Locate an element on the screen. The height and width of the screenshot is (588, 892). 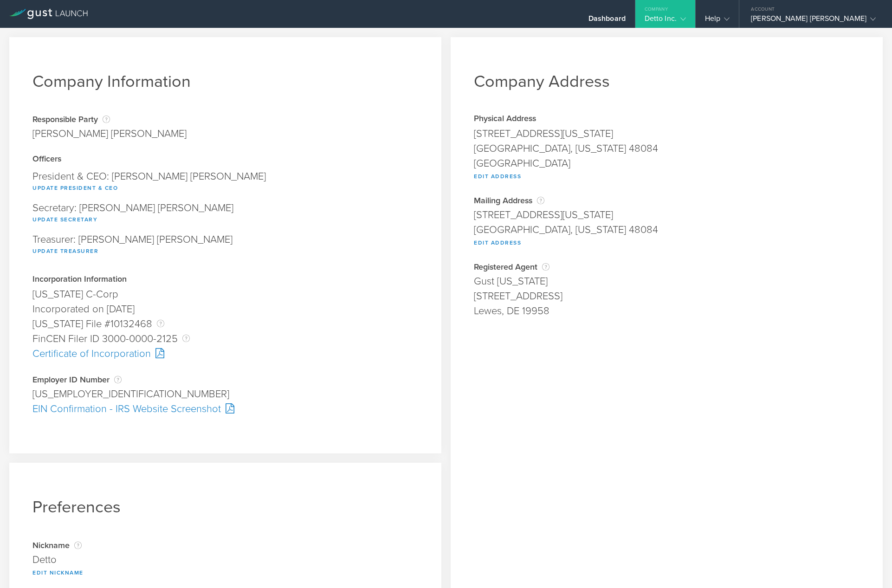
button: Update President & CEO is located at coordinates (75, 188).